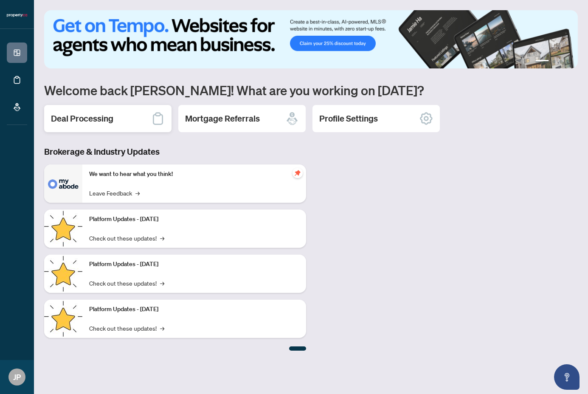  What do you see at coordinates (114, 193) in the screenshot?
I see `a: Leave Feedback→` at bounding box center [114, 193].